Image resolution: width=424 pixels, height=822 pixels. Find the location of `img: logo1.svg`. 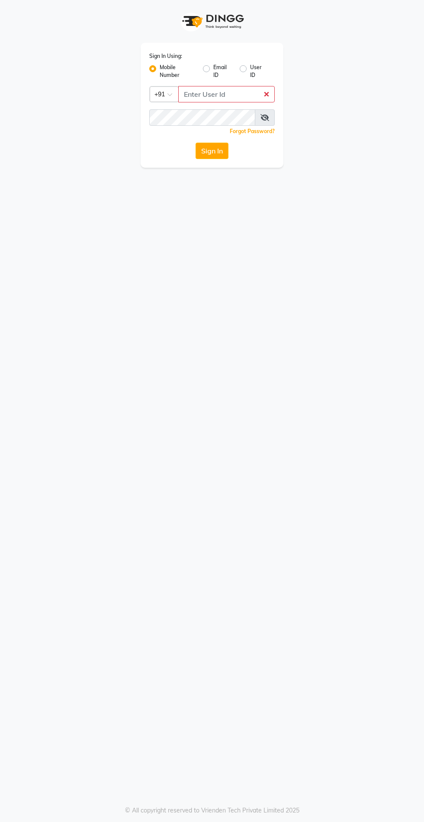

img: logo1.svg is located at coordinates (212, 21).